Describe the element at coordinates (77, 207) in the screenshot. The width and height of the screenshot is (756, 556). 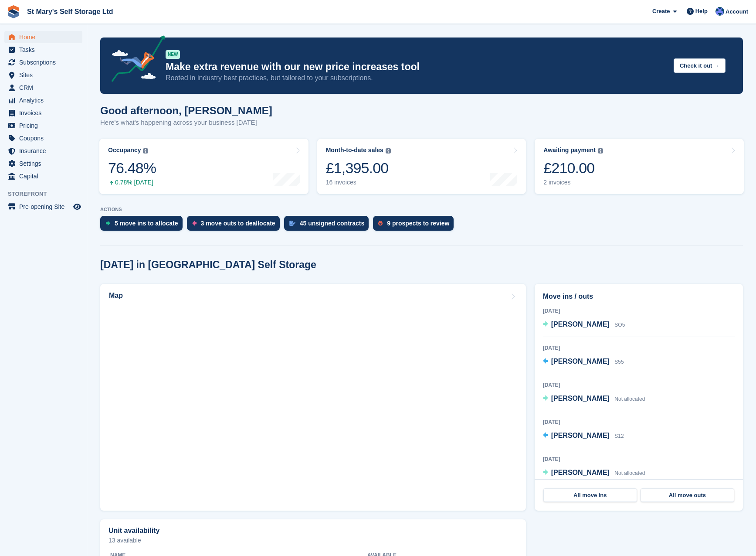
I see `a: Preview store` at that location.